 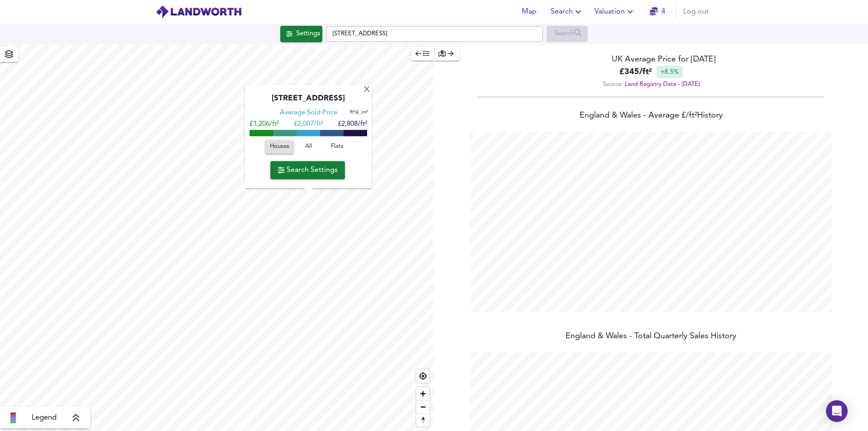 I want to click on button: Search, so click(x=567, y=12).